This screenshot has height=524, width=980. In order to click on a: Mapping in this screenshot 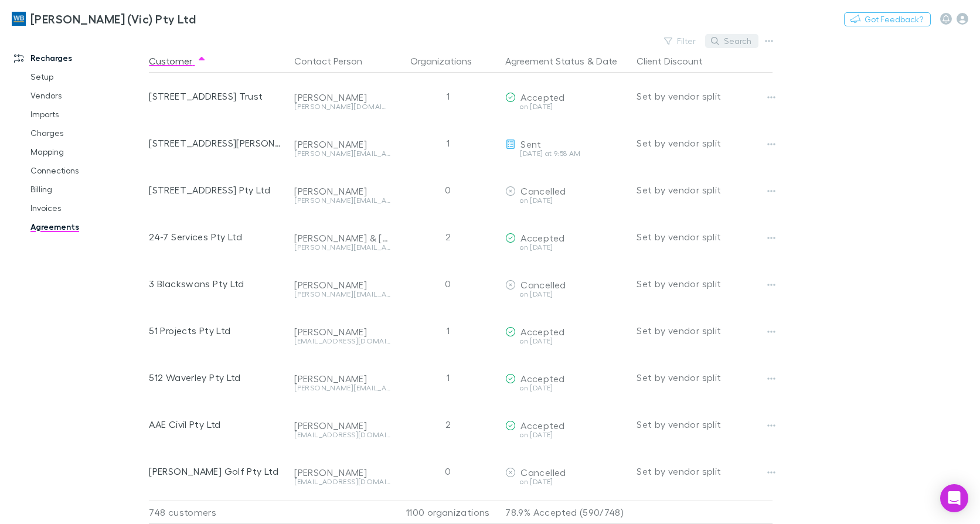, I will do `click(87, 152)`.